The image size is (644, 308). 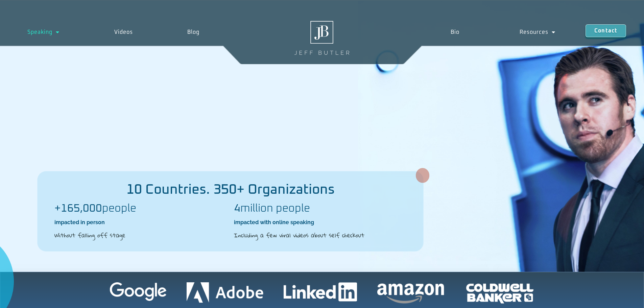 I want to click on a: Blog, so click(x=193, y=32).